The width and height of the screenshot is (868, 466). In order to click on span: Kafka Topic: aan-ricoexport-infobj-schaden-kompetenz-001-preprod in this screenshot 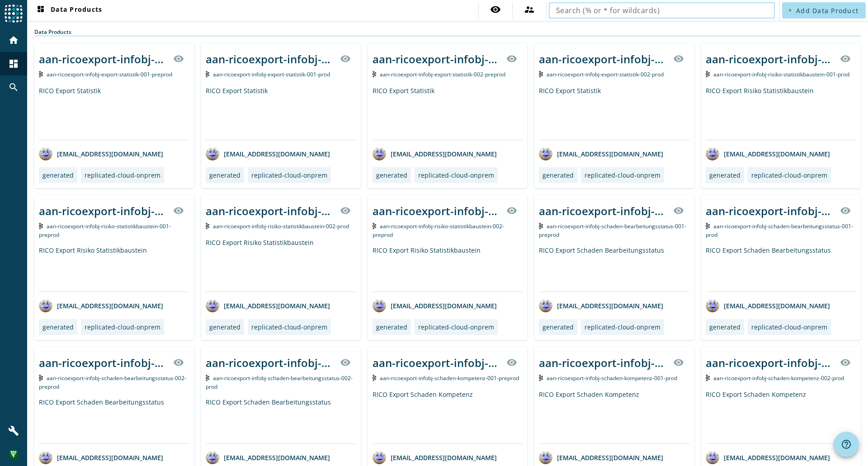, I will do `click(449, 378)`.